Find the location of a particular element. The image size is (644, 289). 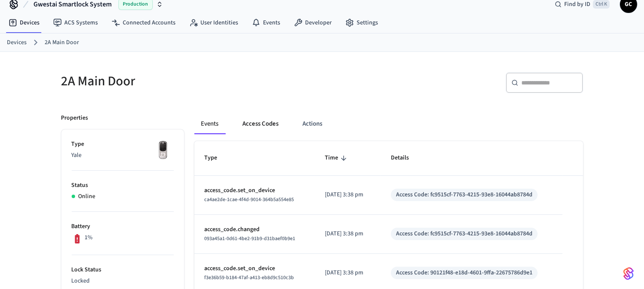

p: Locked is located at coordinates (123, 281).